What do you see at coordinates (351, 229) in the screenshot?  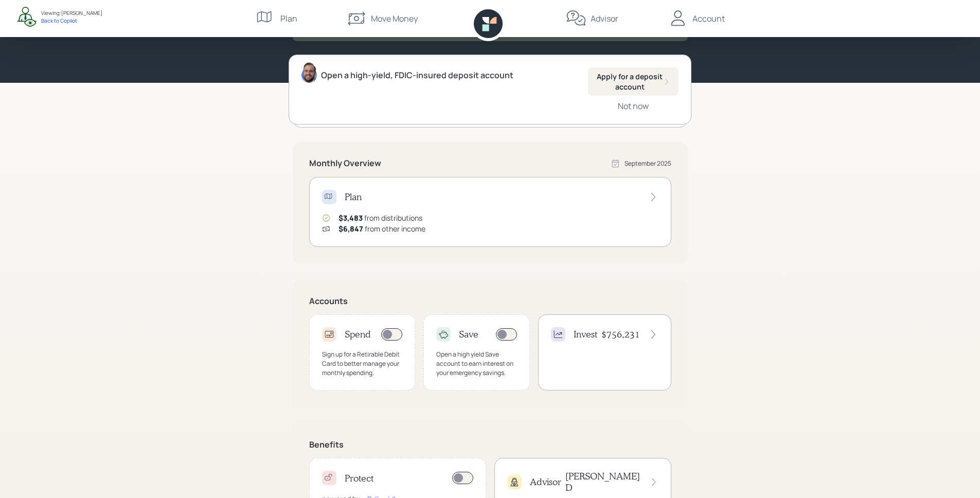 I see `span: $6,847` at bounding box center [351, 229].